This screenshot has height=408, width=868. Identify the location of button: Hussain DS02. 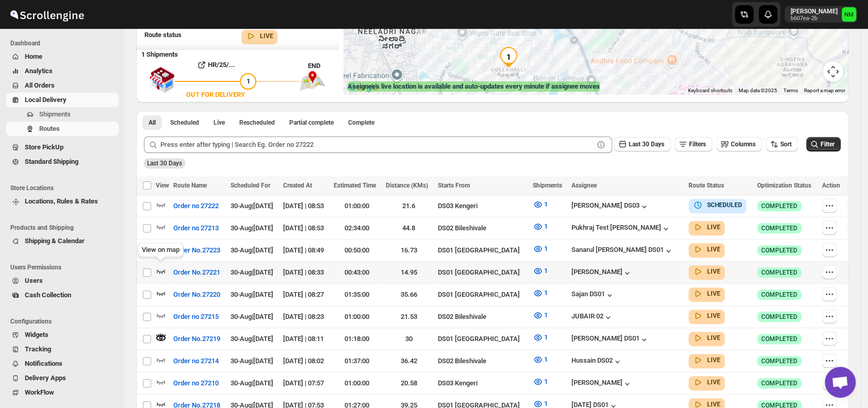
(597, 362).